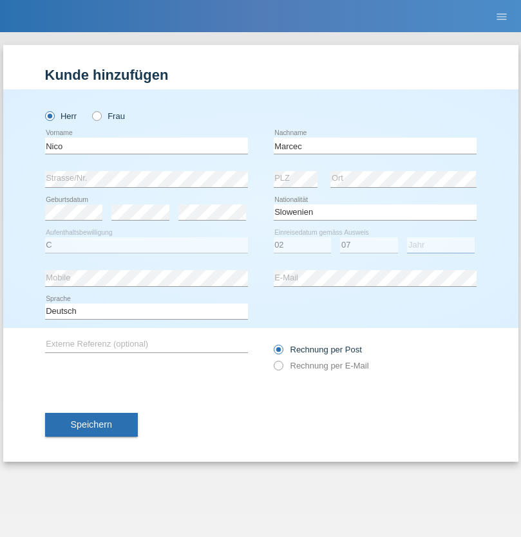 The height and width of the screenshot is (537, 521). I want to click on label: Herr, so click(61, 116).